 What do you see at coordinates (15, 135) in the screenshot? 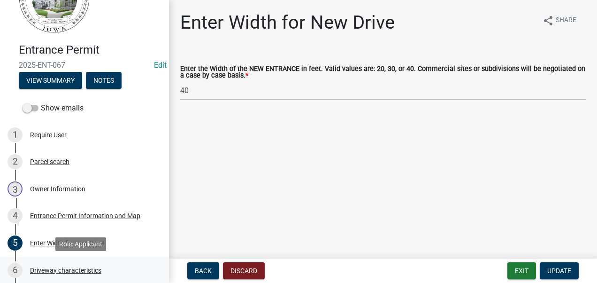
I see `div: 1` at bounding box center [15, 135].